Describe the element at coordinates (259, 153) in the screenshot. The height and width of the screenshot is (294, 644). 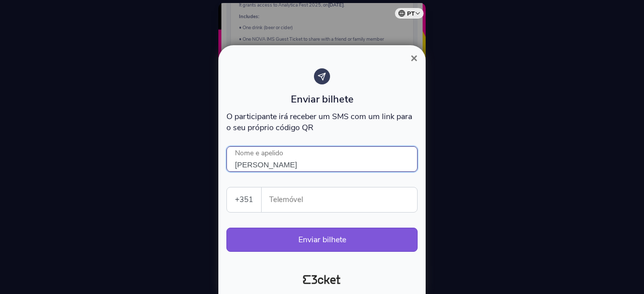
I see `label: Nome e apelido` at that location.